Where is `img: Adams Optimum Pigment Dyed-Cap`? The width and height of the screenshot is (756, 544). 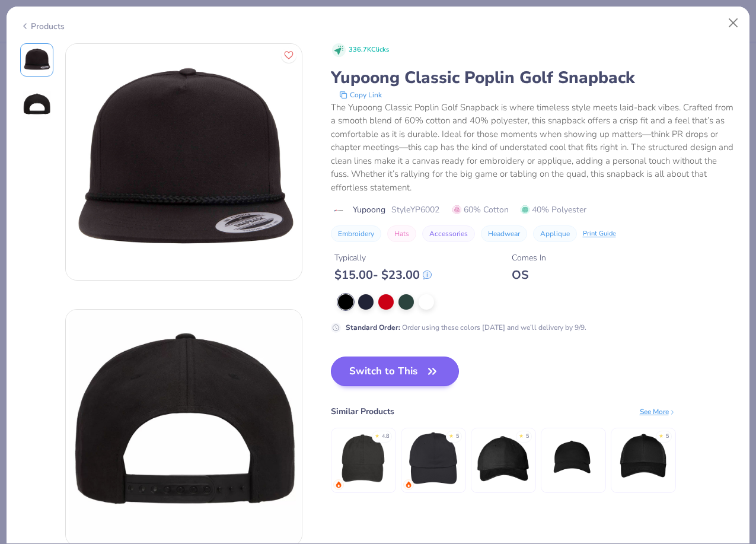 img: Adams Optimum Pigment Dyed-Cap is located at coordinates (363, 458).